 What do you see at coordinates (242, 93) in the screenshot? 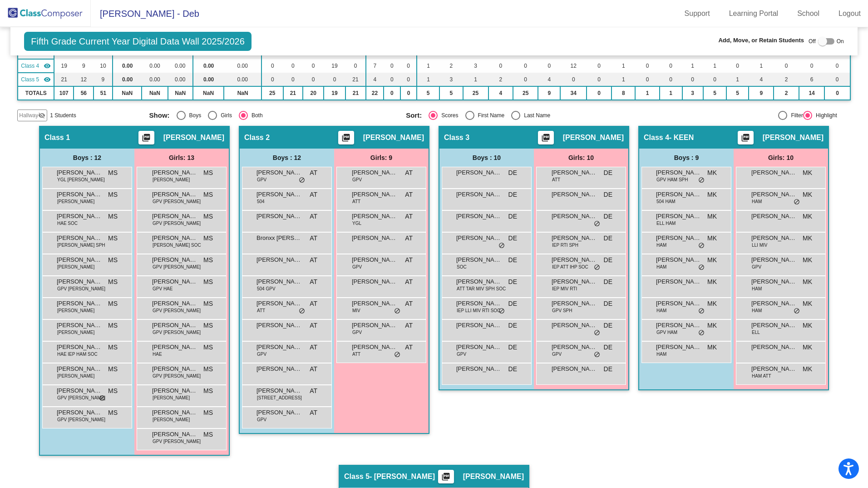
I see `td: NaN` at bounding box center [242, 93].